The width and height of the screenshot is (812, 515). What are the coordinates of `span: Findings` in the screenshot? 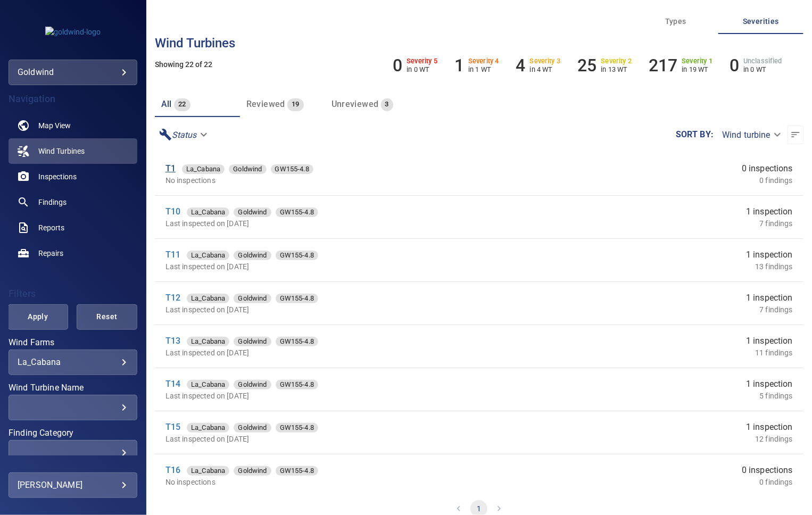 It's located at (52, 202).